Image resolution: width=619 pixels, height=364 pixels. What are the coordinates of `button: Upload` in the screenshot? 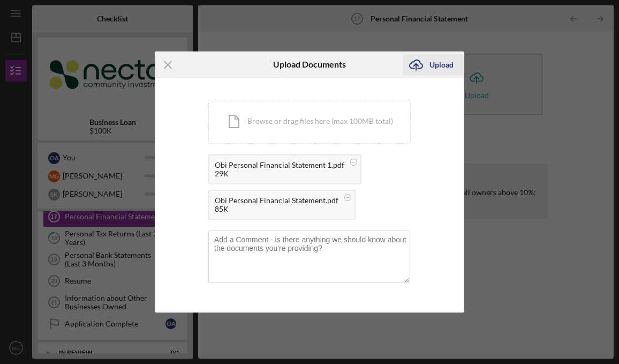 It's located at (434, 65).